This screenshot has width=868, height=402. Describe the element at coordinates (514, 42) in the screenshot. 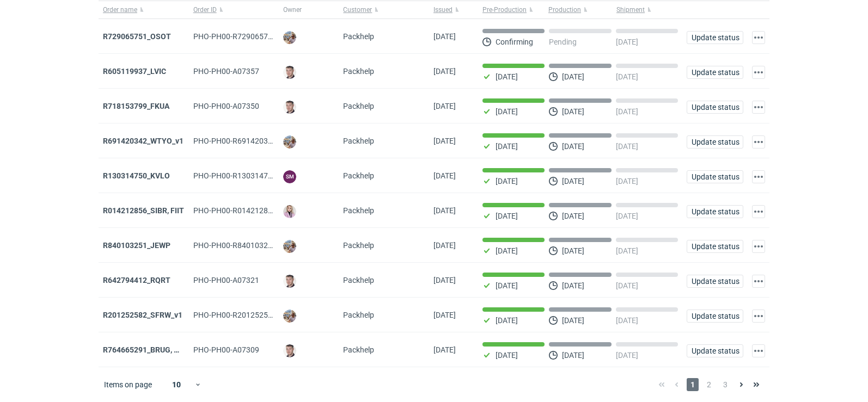

I see `p: Confirming` at that location.